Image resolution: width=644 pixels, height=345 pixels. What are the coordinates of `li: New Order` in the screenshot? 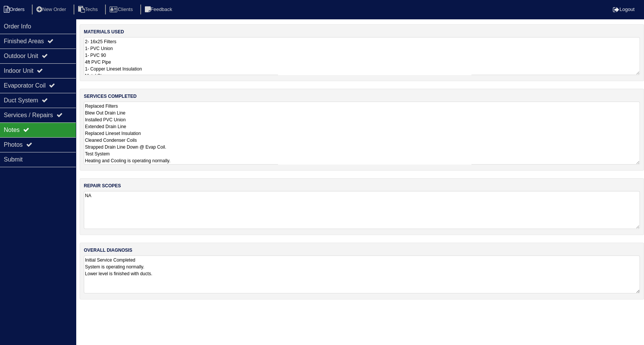 It's located at (52, 10).